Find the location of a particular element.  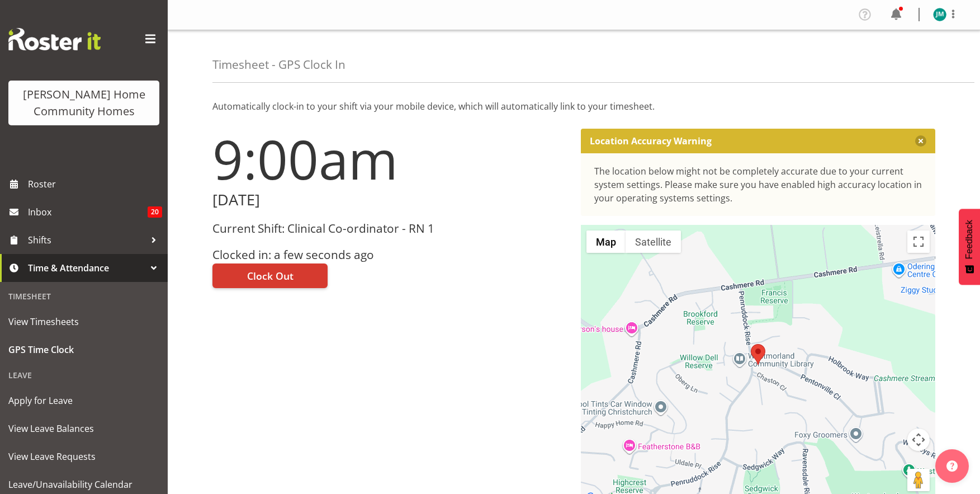

span: Time & Attendance is located at coordinates (87, 268).